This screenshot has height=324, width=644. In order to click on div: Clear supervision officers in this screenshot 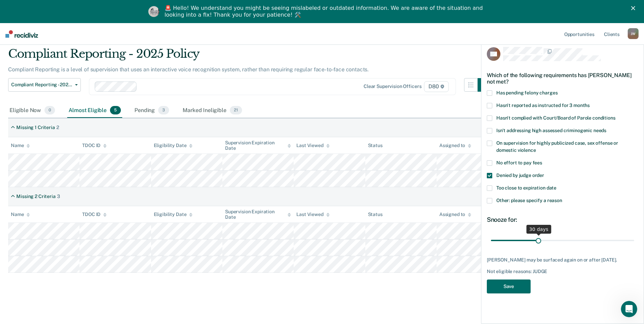, I will do `click(393, 86)`.